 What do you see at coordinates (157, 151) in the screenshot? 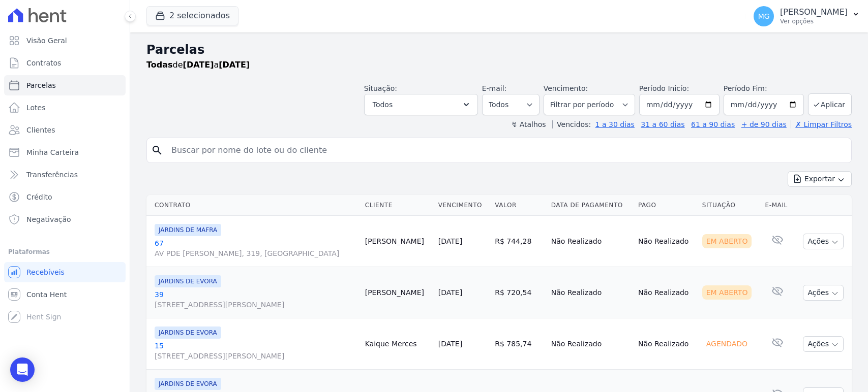
I see `i: search` at bounding box center [157, 151].